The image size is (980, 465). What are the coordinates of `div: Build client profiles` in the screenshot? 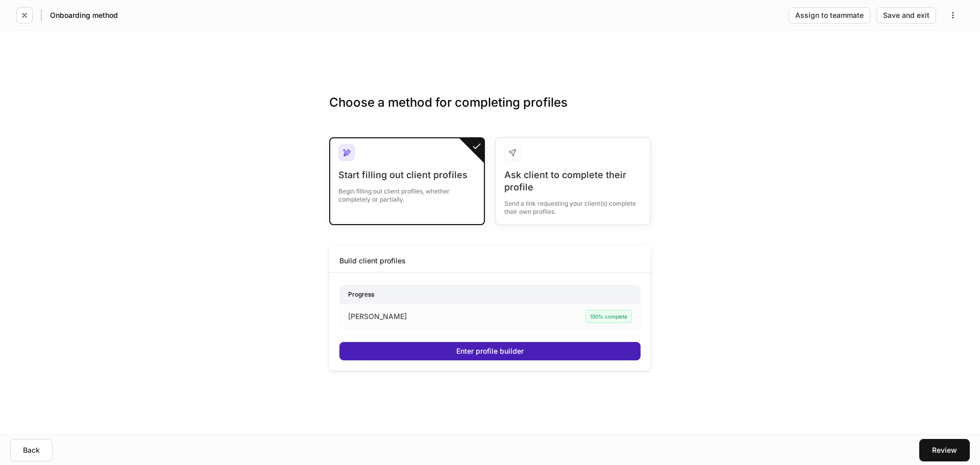 It's located at (372, 261).